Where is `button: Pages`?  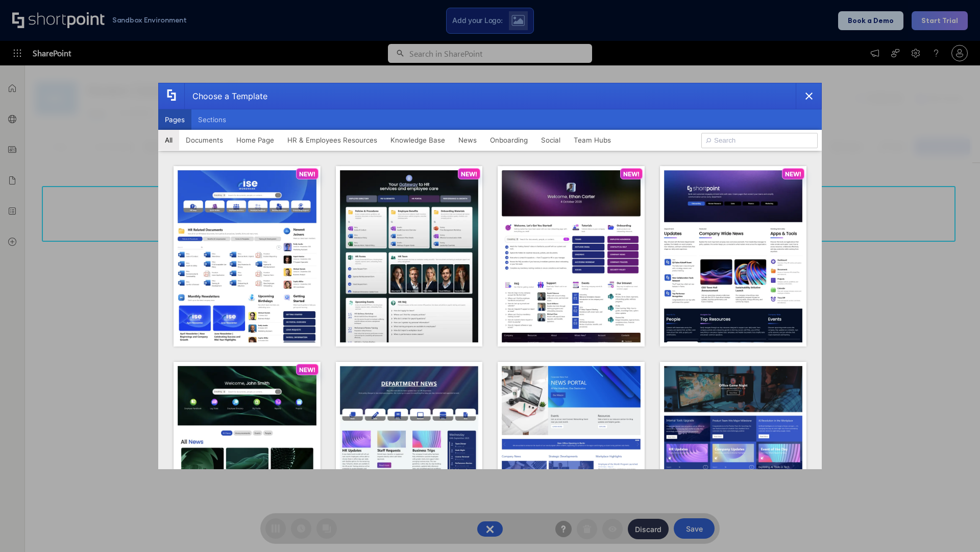
button: Pages is located at coordinates (175, 119).